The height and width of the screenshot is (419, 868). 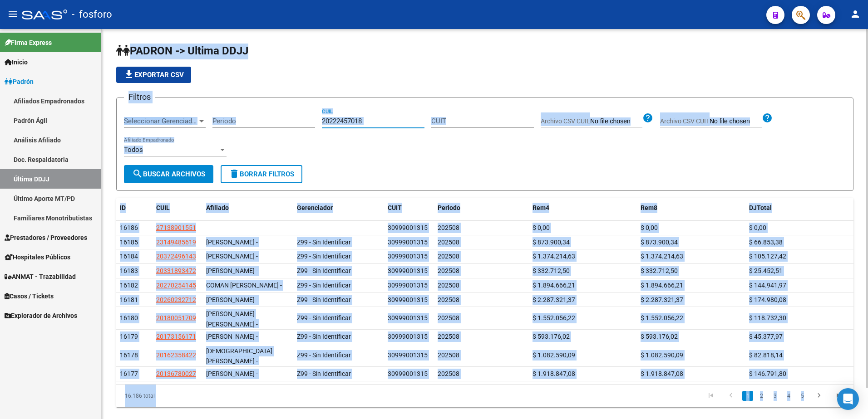 What do you see at coordinates (129, 74) in the screenshot?
I see `mat-icon: file_download` at bounding box center [129, 74].